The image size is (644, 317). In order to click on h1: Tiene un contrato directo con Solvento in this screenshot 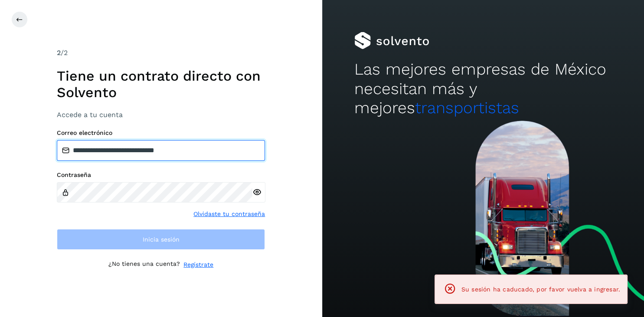, I will do `click(161, 84)`.